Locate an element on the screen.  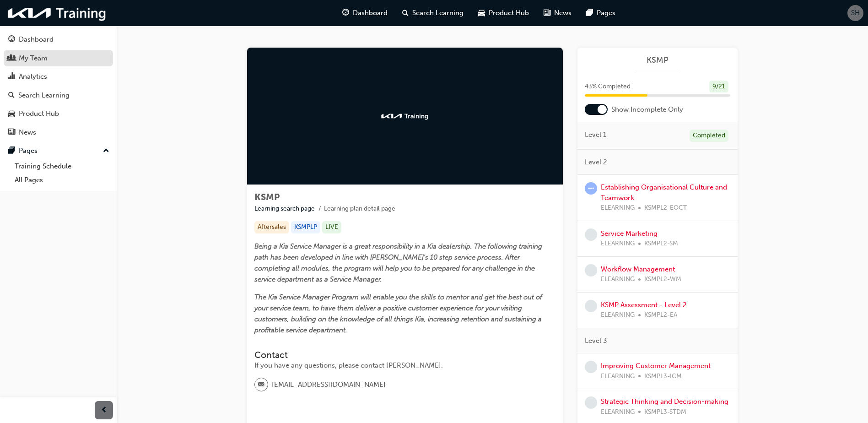
span: The Kia Service Manager Program will enable you the skills to mentor and get the best out of your... is located at coordinates (399, 314).